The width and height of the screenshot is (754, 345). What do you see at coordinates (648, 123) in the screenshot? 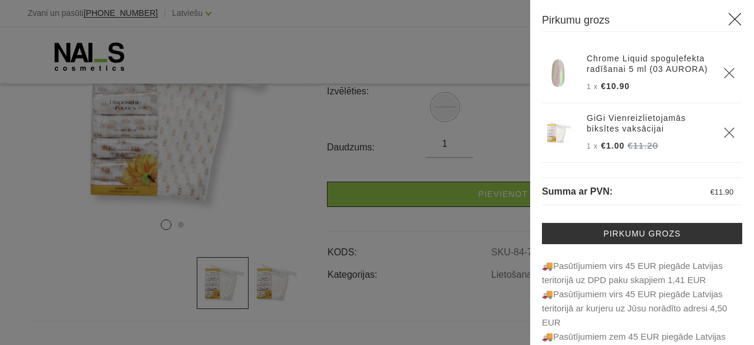
I see `a: GiGi Vienreizlietojamās biksītes vaksācijai` at bounding box center [648, 123].